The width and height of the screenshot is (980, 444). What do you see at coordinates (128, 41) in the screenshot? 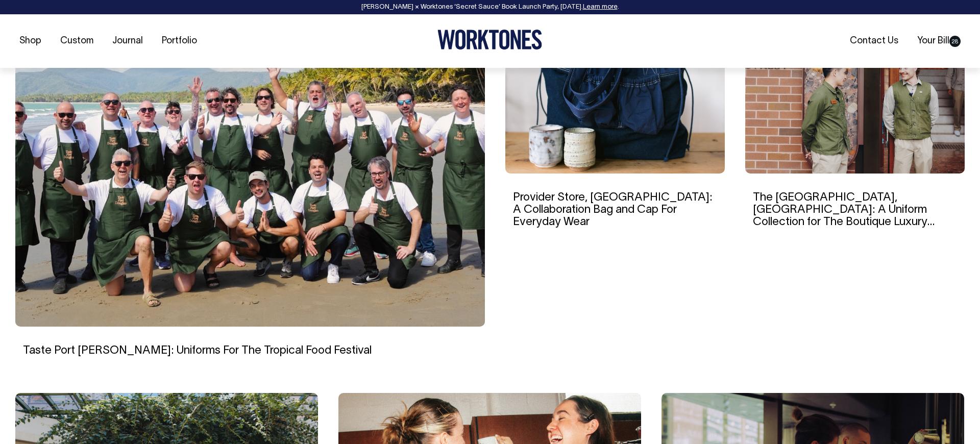
I see `a: Journal` at bounding box center [128, 41].